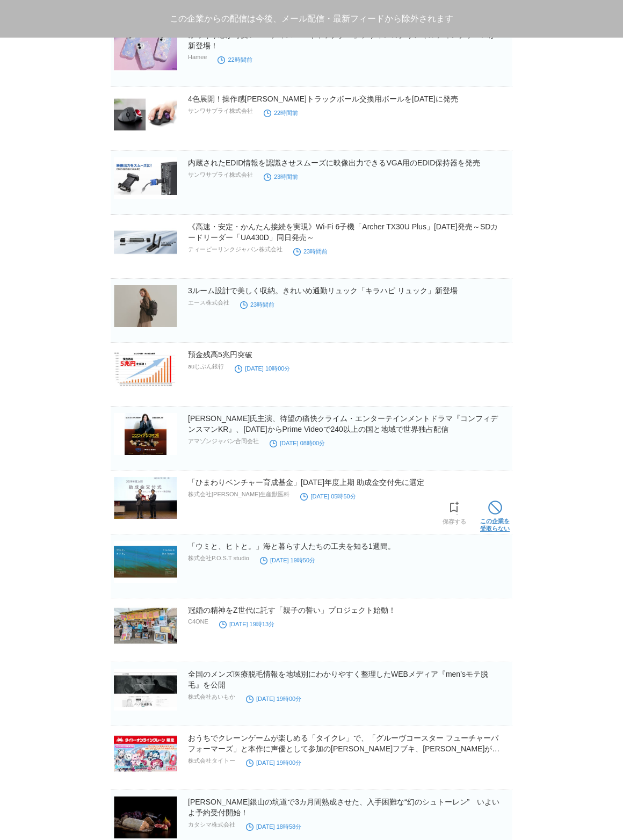 This screenshot has width=623, height=840. I want to click on p: 株式会社P.O.S.T studio, so click(219, 558).